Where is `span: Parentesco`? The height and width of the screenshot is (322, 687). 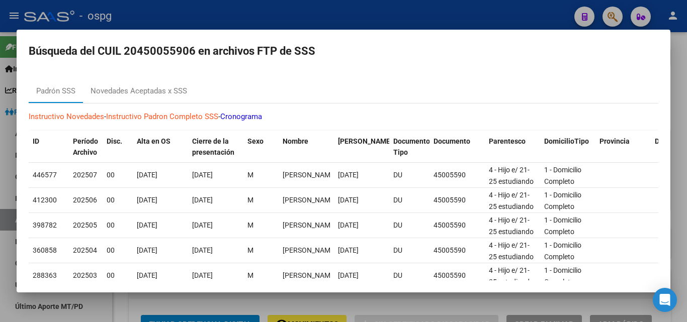
span: Parentesco is located at coordinates (507, 141).